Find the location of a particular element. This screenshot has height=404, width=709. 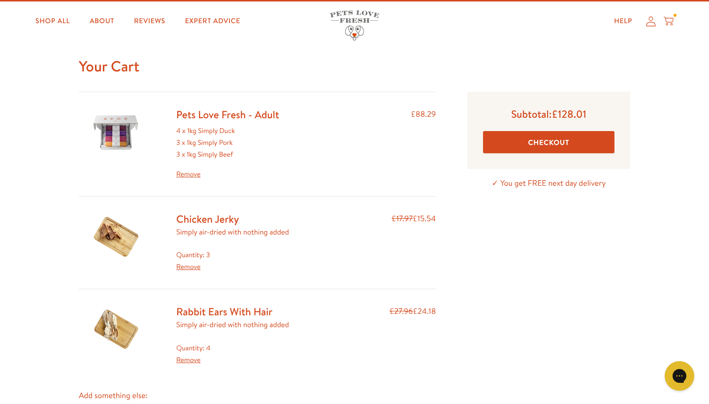

s: £27.96 is located at coordinates (401, 311).